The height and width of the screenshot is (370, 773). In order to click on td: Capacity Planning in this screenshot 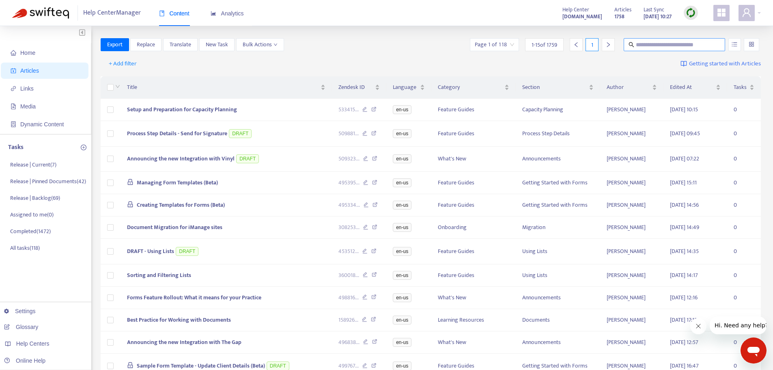, I will do `click(558, 110)`.